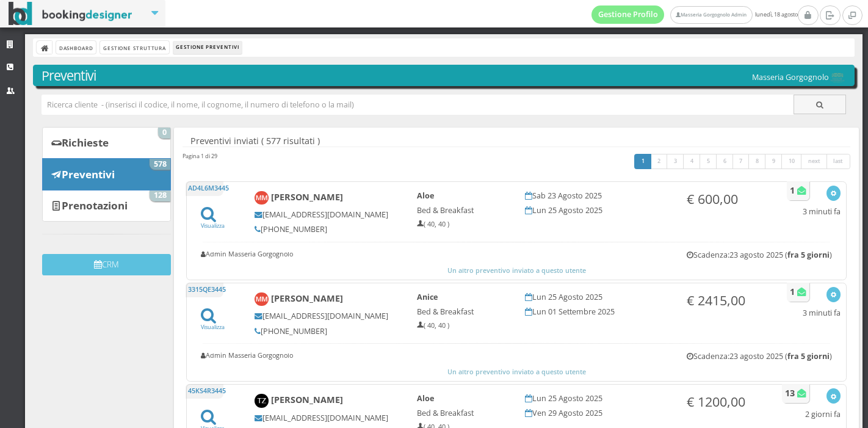 This screenshot has height=428, width=868. Describe the element at coordinates (261, 401) in the screenshot. I see `img: Taita Zuiderveld` at that location.